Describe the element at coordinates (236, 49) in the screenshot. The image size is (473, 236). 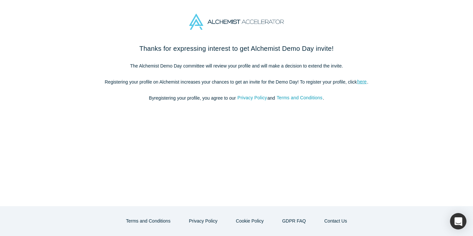
I see `h2: Thanks for expressing interest to get Alchemist Demo Day invite!` at that location.